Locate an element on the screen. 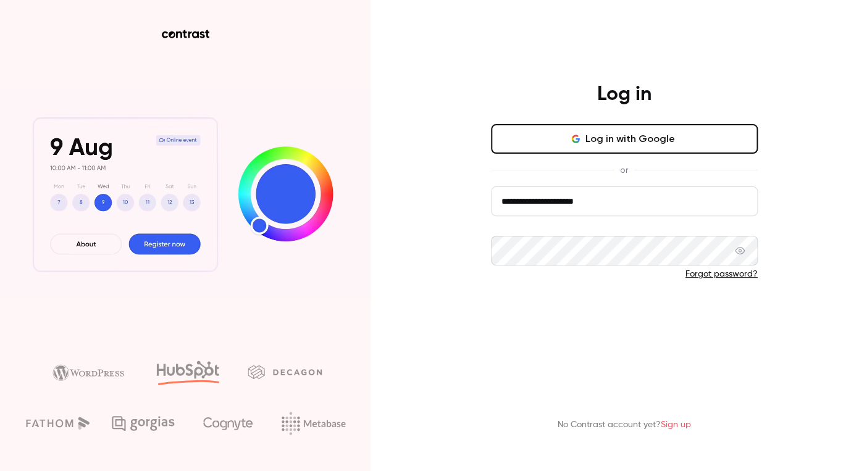 This screenshot has height=471, width=859. p: No Contrast account yet? is located at coordinates (624, 425).